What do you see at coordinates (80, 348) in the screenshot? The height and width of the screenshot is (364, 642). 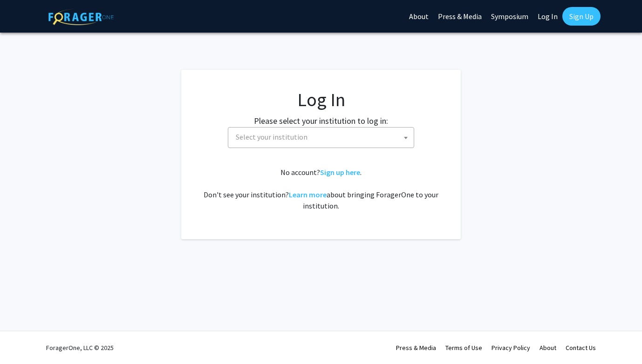 I see `div: ForagerOne, LLC © 2025` at bounding box center [80, 348].